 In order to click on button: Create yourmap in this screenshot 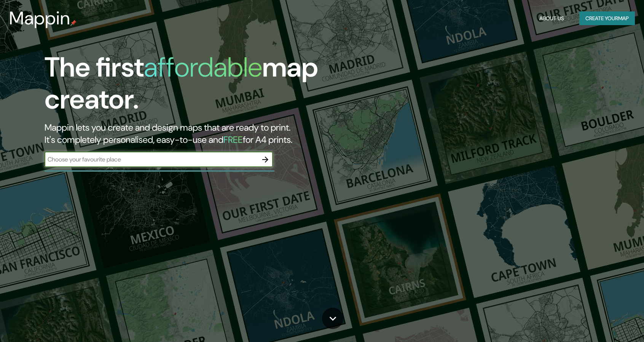, I will do `click(607, 18)`.